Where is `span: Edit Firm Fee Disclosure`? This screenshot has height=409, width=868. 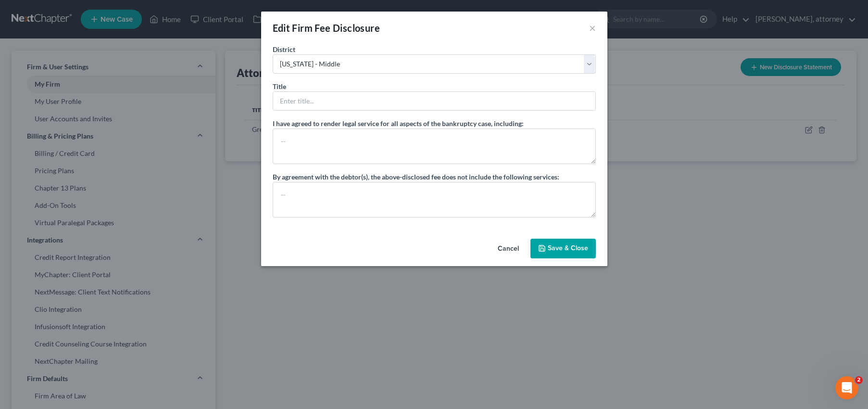 span: Edit Firm Fee Disclosure is located at coordinates (326, 28).